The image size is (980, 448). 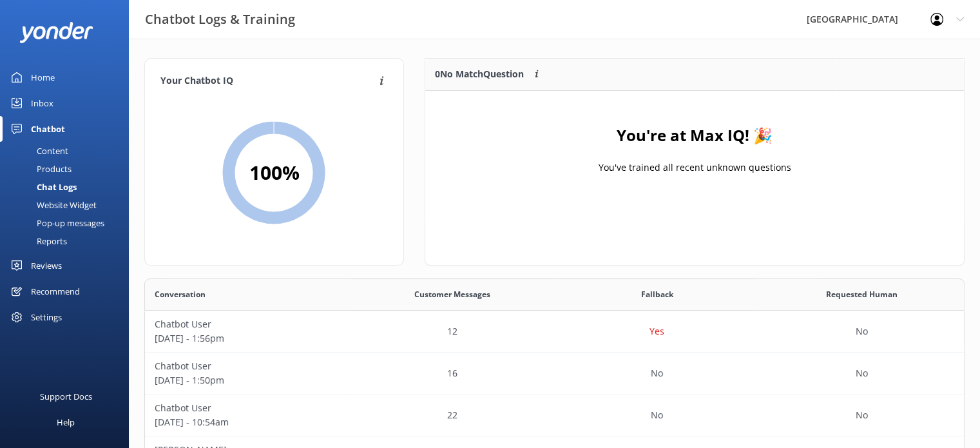 I want to click on a: Website Widget, so click(x=68, y=205).